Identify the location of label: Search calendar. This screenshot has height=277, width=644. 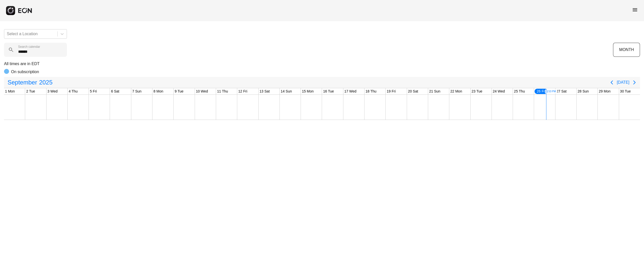
(29, 47).